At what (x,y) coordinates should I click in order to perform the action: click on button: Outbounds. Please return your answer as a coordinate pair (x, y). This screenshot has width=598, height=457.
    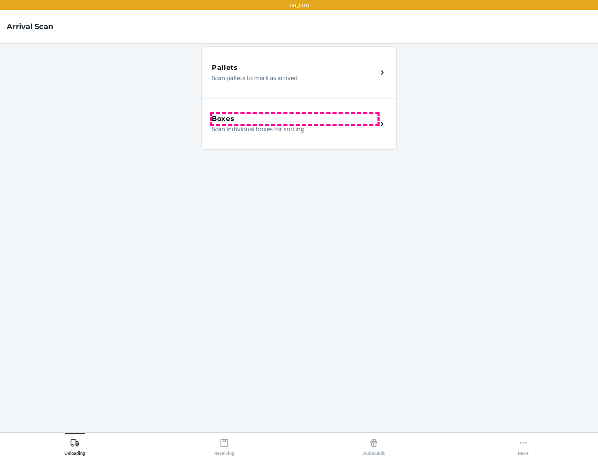
    Looking at the image, I should click on (374, 444).